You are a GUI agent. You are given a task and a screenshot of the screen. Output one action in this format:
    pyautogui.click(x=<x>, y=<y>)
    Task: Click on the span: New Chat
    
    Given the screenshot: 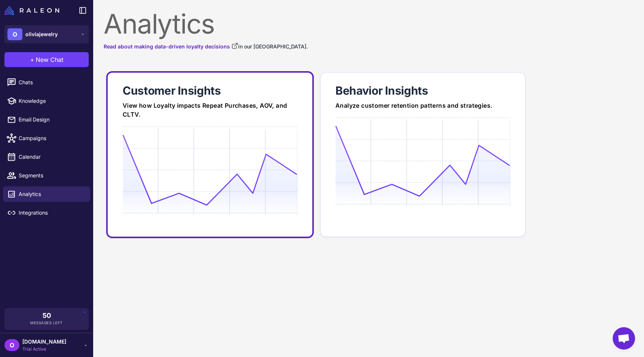 What is the action you would take?
    pyautogui.click(x=49, y=59)
    